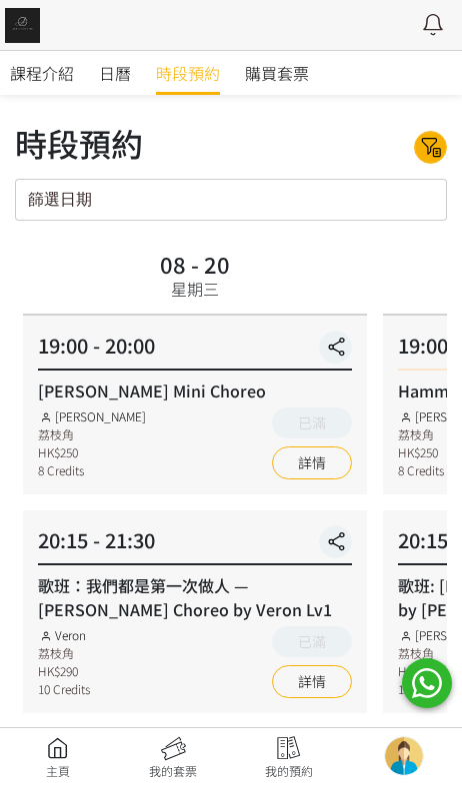 Image resolution: width=462 pixels, height=788 pixels. Describe the element at coordinates (64, 690) in the screenshot. I see `div: 10 Credits` at that location.